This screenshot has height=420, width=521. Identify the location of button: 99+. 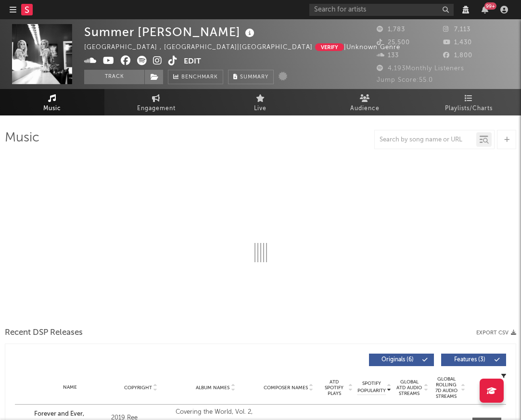
(485, 10).